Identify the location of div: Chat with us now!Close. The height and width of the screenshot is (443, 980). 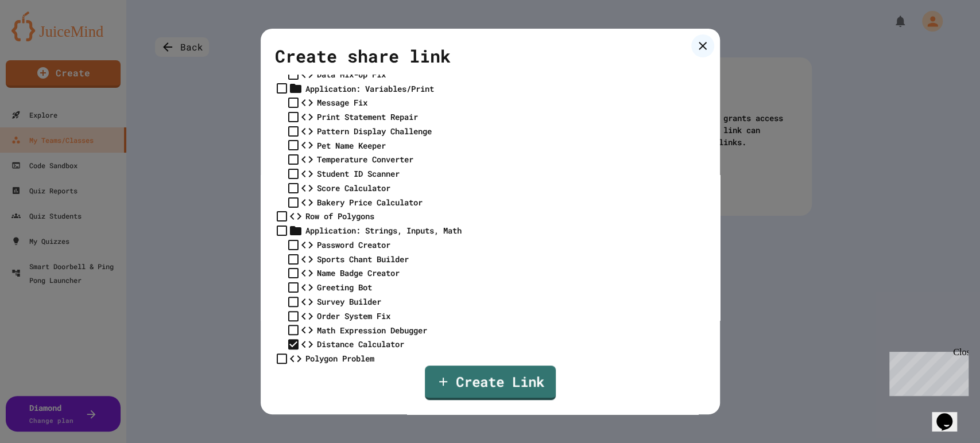
(42, 39).